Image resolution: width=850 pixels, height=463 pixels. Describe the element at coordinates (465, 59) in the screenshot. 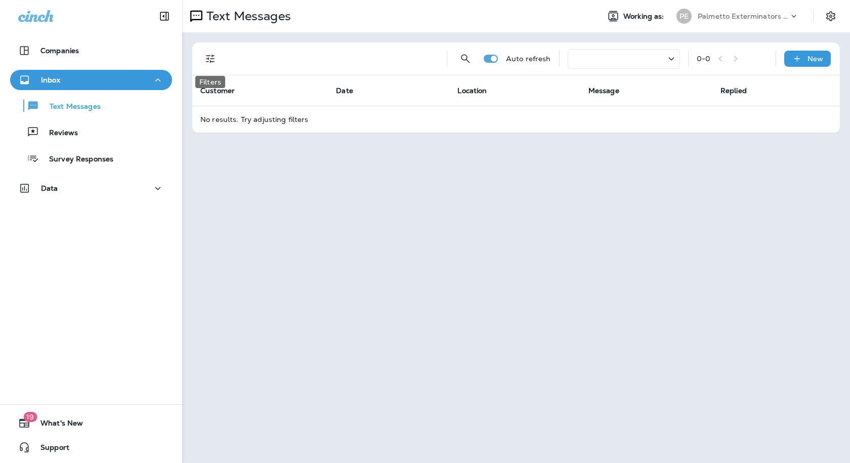

I see `button: Search Messages` at that location.